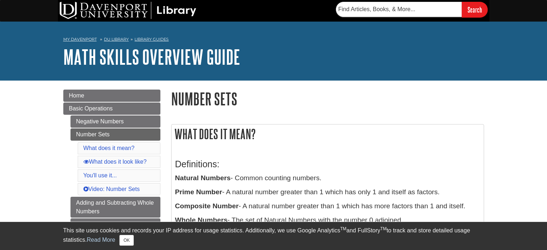 This screenshot has width=547, height=250. I want to click on div: This site uses cookies and records your IP address for usage statistics. Additionally, we use Goo..., so click(274, 236).